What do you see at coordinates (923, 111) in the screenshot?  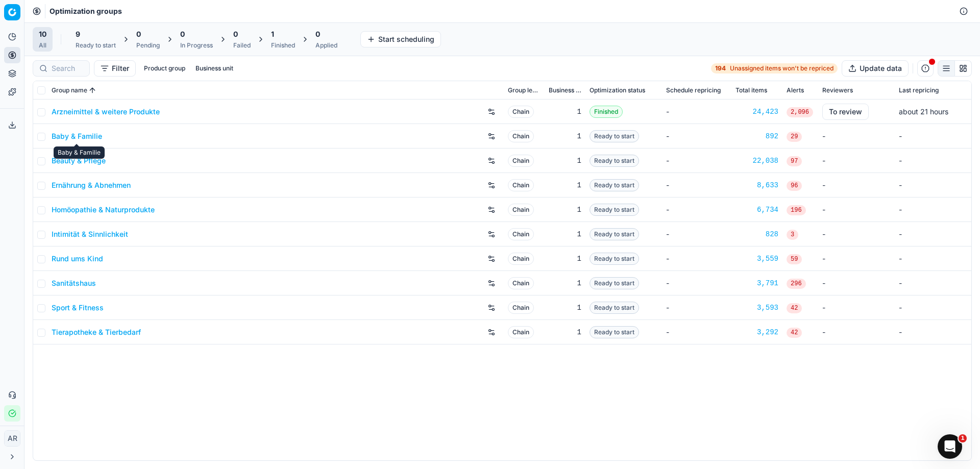 I see `span: about 21 hours` at bounding box center [923, 111].